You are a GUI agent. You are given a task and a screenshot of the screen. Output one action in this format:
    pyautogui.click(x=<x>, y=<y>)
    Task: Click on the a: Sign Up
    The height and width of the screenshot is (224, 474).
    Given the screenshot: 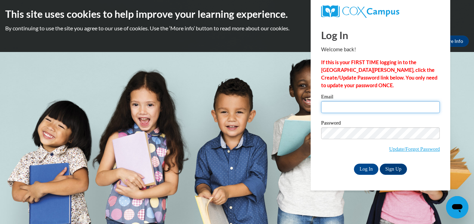 What is the action you would take?
    pyautogui.click(x=393, y=169)
    